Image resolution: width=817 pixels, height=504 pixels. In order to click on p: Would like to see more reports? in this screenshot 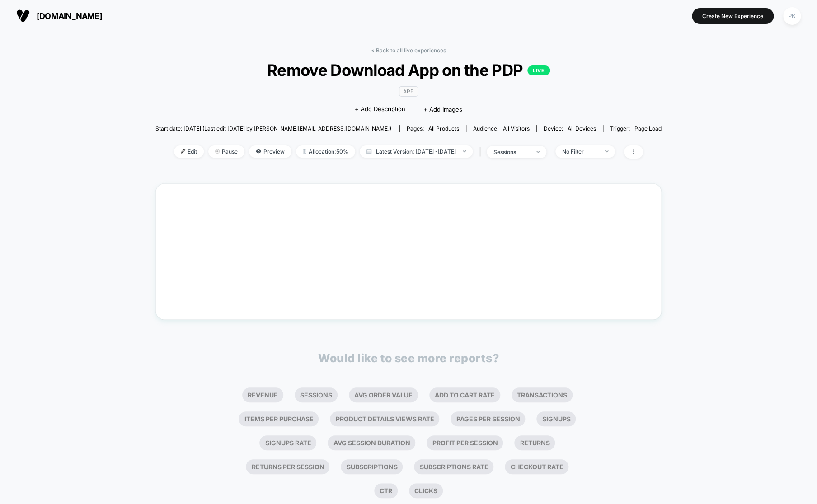, I will do `click(408, 358)`.